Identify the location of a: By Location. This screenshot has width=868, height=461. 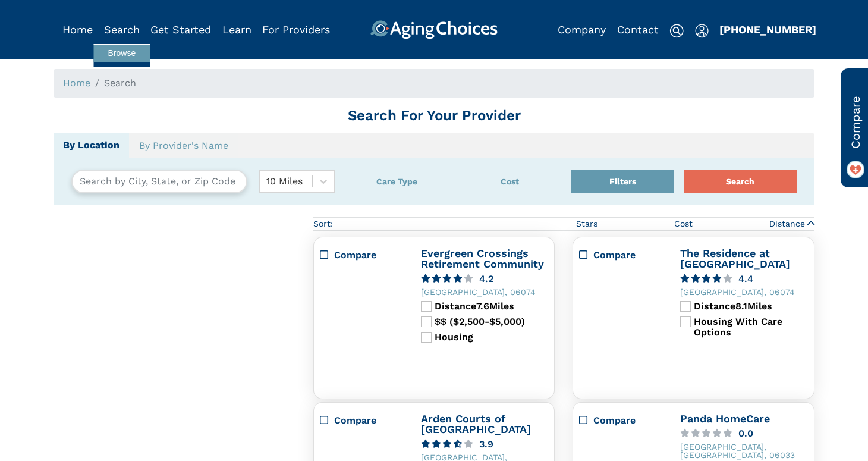
(91, 145).